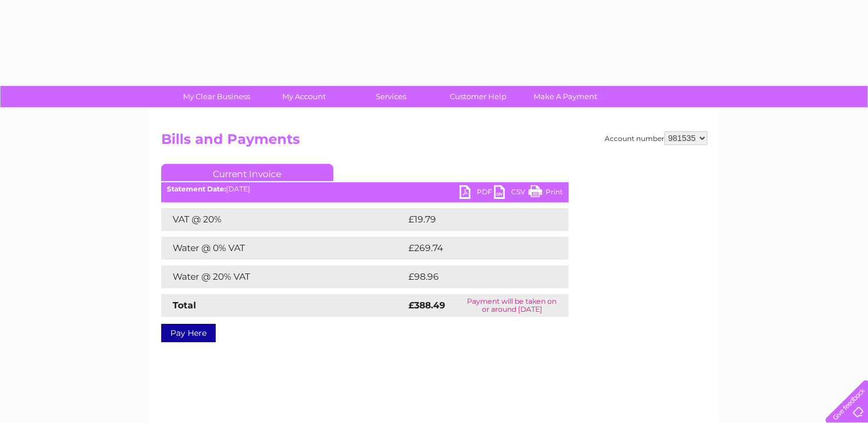 This screenshot has height=423, width=868. Describe the element at coordinates (284, 248) in the screenshot. I see `td: Water @ 0% VAT` at that location.